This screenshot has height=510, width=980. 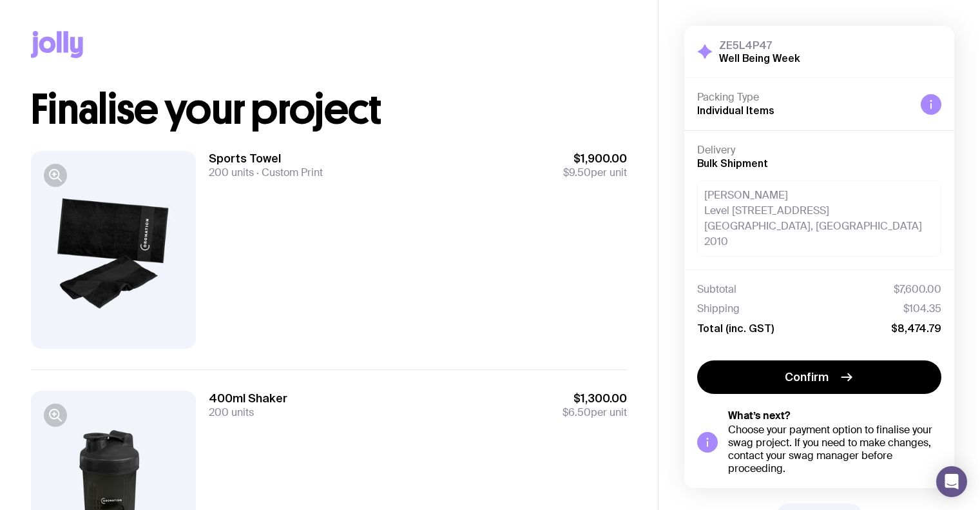 I want to click on span: Total (inc. GST), so click(x=735, y=328).